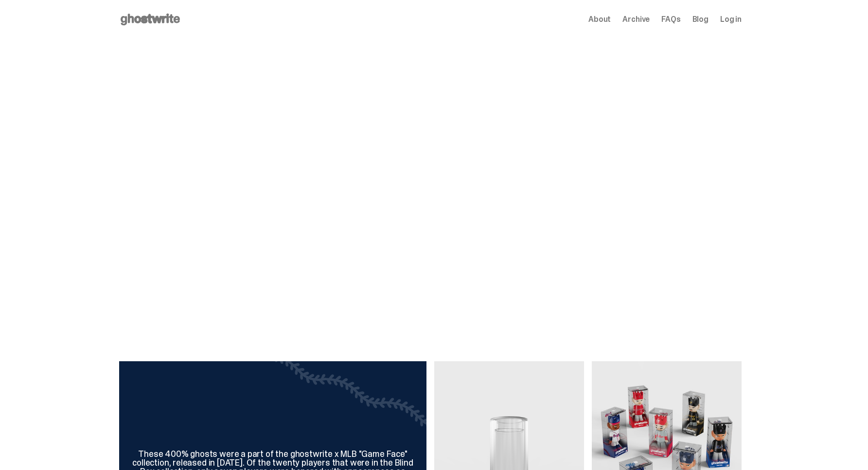  What do you see at coordinates (731, 19) in the screenshot?
I see `a: Log in` at bounding box center [731, 19].